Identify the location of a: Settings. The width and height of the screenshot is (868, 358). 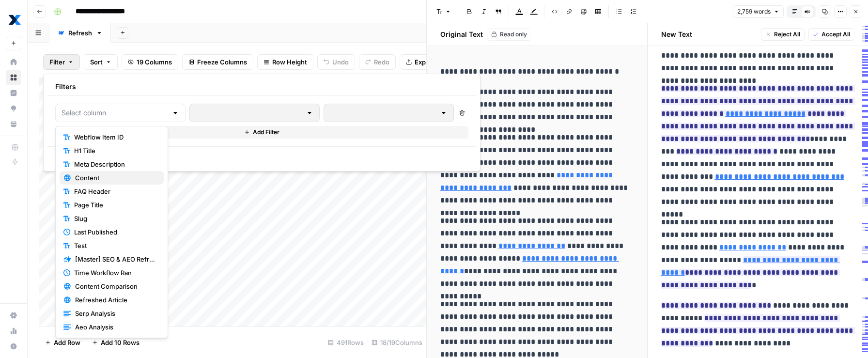
(13, 316).